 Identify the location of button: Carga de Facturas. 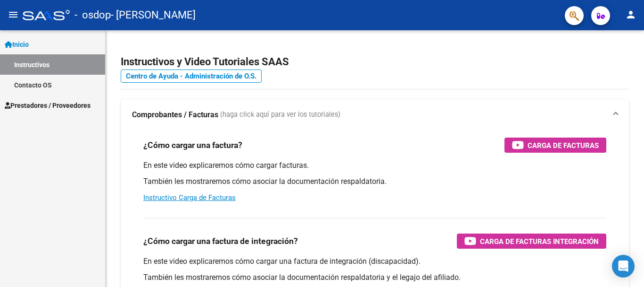
(556, 145).